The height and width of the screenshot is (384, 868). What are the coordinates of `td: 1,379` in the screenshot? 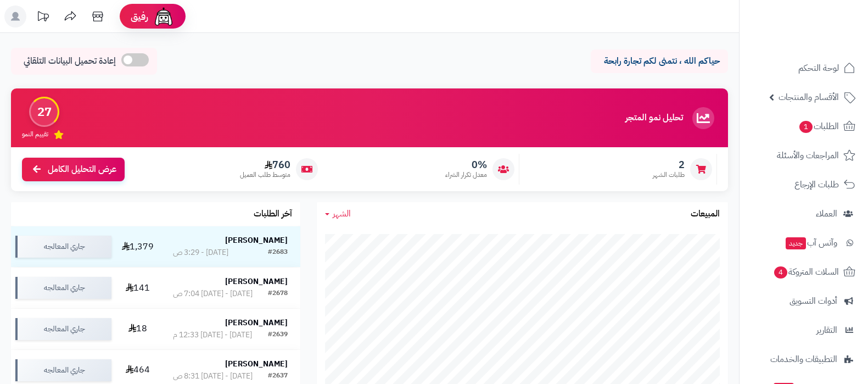 It's located at (138, 247).